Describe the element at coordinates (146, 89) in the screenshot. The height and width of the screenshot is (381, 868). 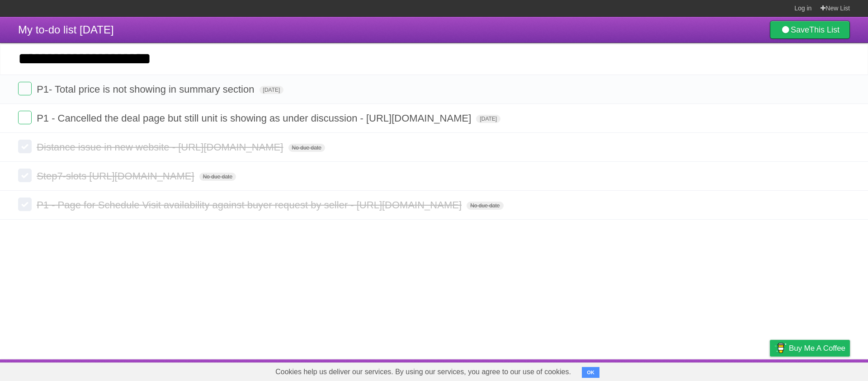
I see `span: P1- Total price is not showing in summary section` at that location.